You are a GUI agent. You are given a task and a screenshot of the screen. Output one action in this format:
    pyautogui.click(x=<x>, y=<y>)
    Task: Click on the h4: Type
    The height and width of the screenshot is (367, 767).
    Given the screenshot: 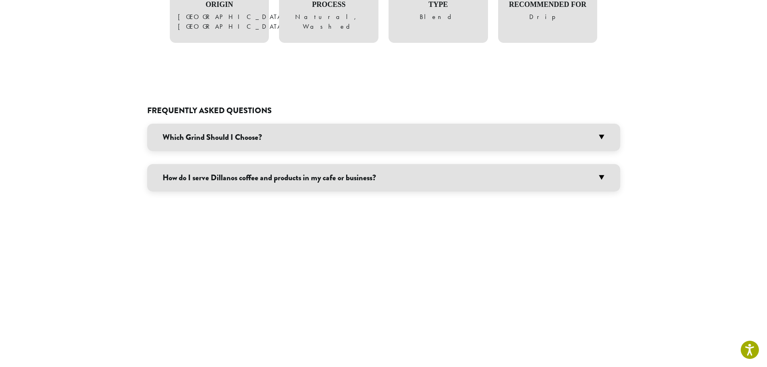 What is the action you would take?
    pyautogui.click(x=438, y=5)
    